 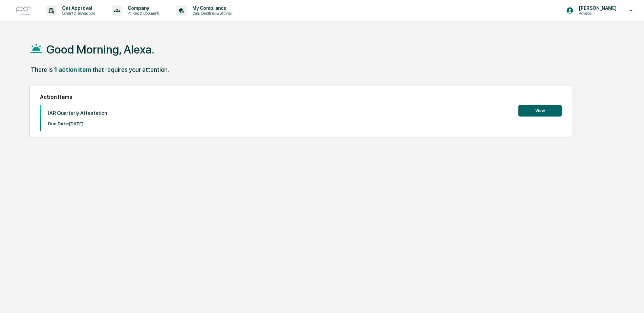 I want to click on p: My Compliance, so click(x=211, y=8).